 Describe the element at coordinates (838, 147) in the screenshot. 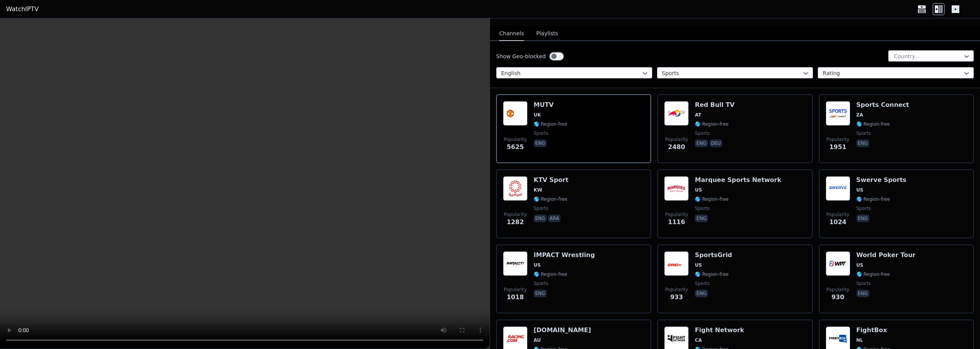

I see `span: 1951` at that location.